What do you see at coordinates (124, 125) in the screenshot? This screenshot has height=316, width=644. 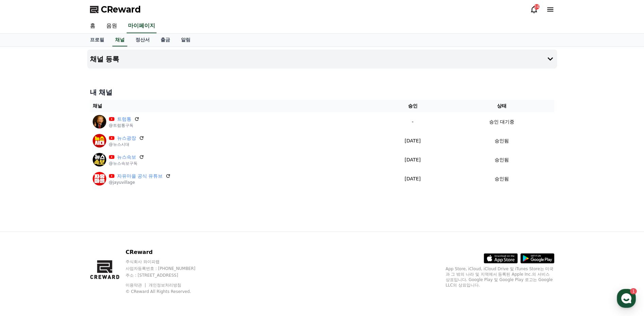 I see `p: @트럼통구독` at bounding box center [124, 125].